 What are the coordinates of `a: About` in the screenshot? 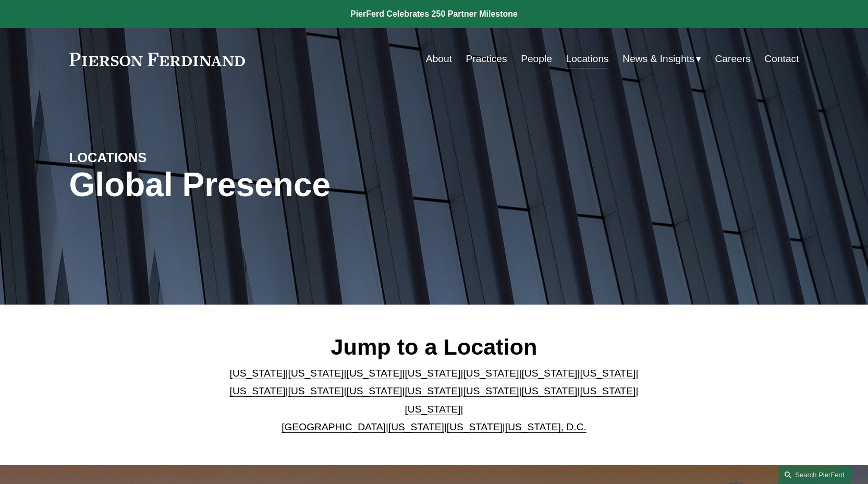 It's located at (439, 59).